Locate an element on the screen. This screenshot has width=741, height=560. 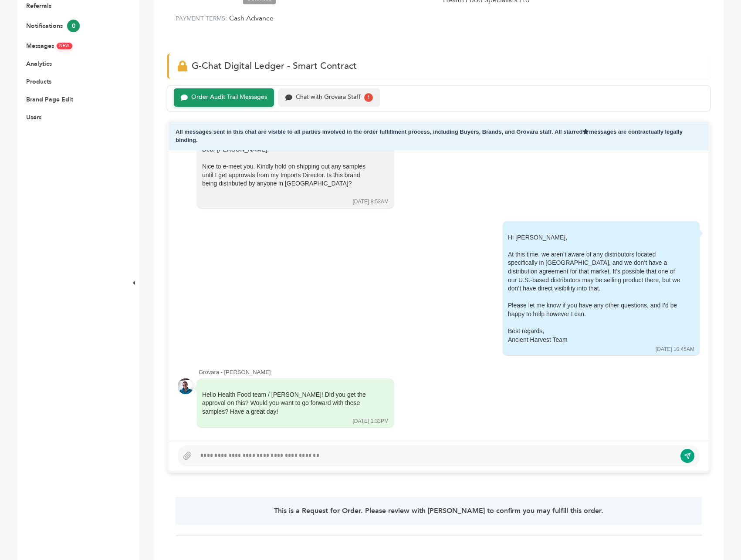
label: PAYMENT TERMS: is located at coordinates (201, 18).